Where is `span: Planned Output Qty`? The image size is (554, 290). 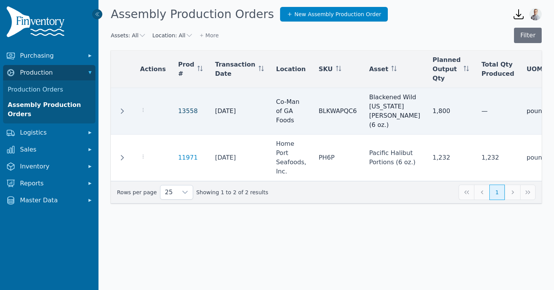 span: Planned Output Qty is located at coordinates (446, 69).